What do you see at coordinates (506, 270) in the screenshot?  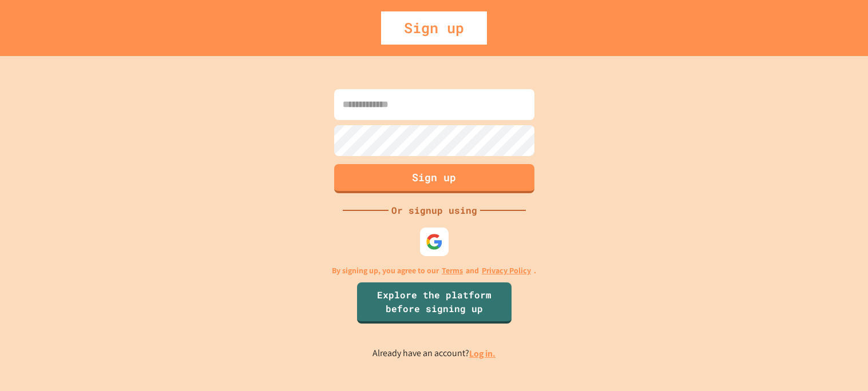 I see `a: Privacy Policy` at bounding box center [506, 270].